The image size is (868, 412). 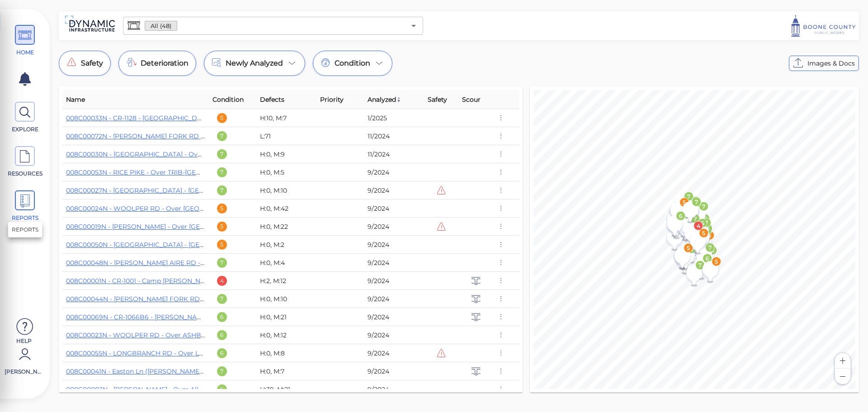 What do you see at coordinates (286, 354) in the screenshot?
I see `div: H:0, M:8` at bounding box center [286, 354].